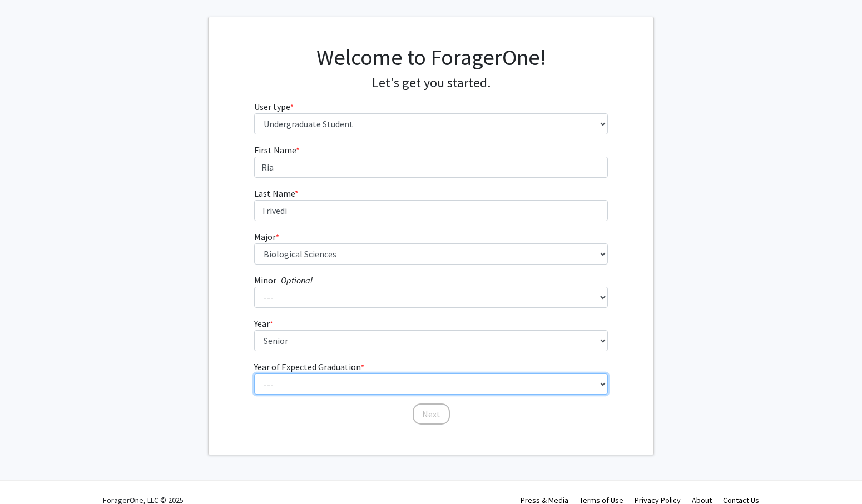 The image size is (862, 504). Describe the element at coordinates (266, 237) in the screenshot. I see `label: Major` at that location.